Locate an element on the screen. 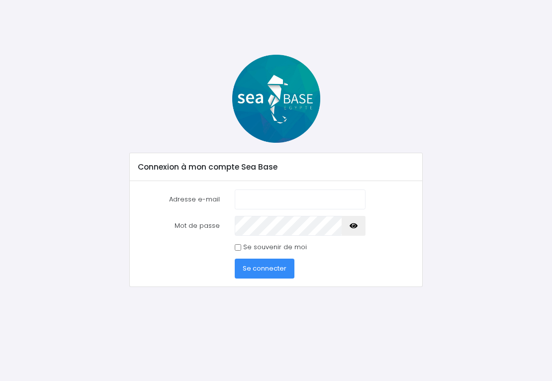 The width and height of the screenshot is (552, 381). div: Connexion à mon compte Sea Base is located at coordinates (276, 167).